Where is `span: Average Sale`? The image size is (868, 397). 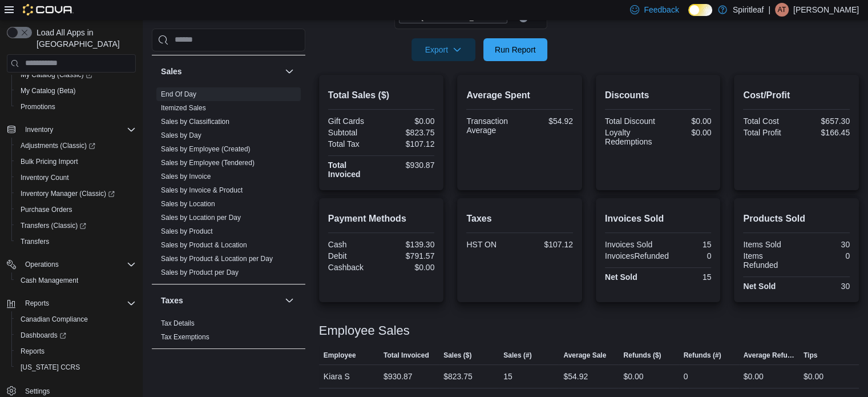 span: Average Sale is located at coordinates (584, 355).